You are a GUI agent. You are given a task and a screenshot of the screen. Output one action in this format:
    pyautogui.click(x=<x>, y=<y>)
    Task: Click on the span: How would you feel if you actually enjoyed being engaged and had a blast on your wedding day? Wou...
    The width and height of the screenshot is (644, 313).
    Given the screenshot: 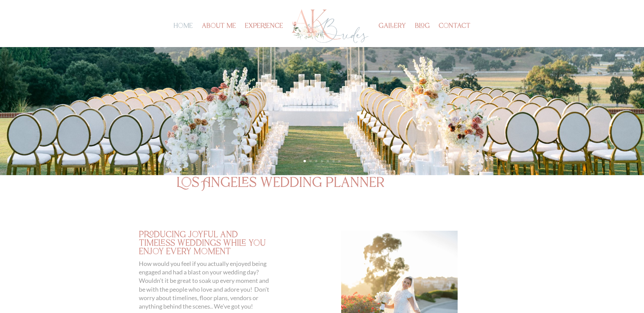 What is the action you would take?
    pyautogui.click(x=204, y=285)
    